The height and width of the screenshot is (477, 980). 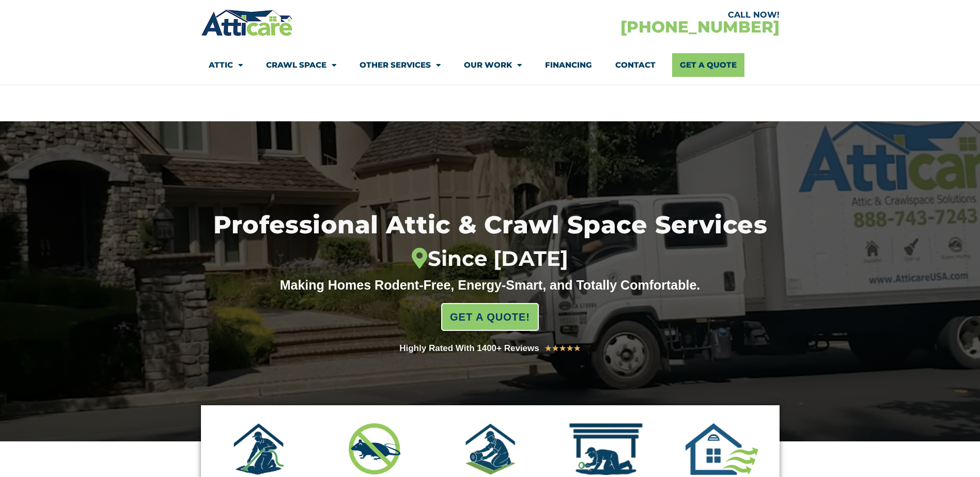 What do you see at coordinates (400, 65) in the screenshot?
I see `a: Other Services` at bounding box center [400, 65].